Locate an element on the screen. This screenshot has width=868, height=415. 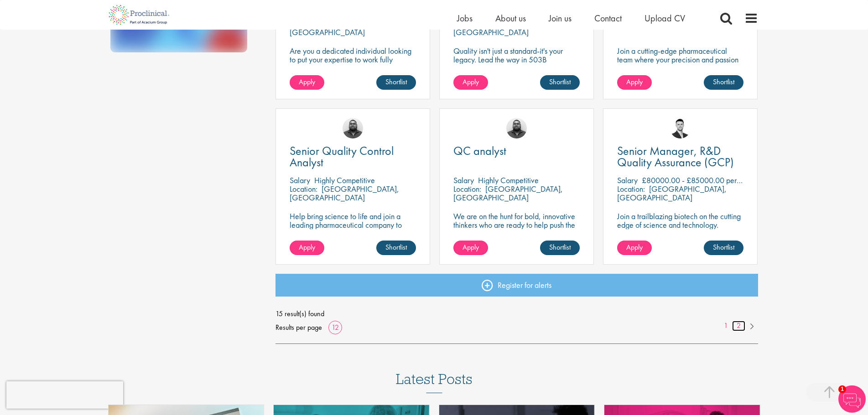
a: Senior Manager, R&D Quality Assurance (GCP) is located at coordinates (680, 156).